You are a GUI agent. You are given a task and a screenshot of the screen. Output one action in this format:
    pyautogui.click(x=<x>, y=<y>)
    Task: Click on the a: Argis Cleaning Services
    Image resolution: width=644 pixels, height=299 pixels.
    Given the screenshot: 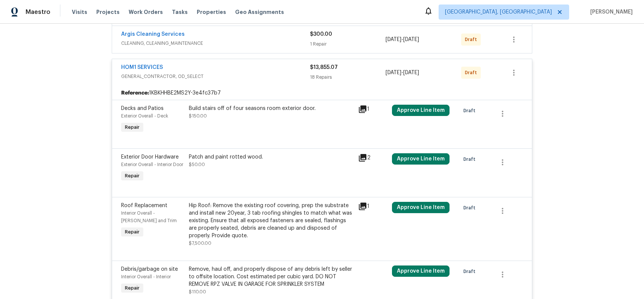 What is the action you would take?
    pyautogui.click(x=153, y=34)
    